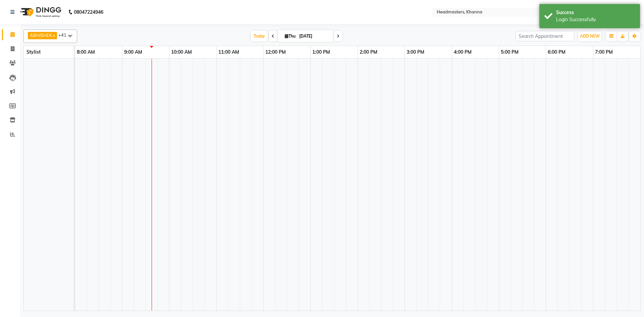 The width and height of the screenshot is (644, 317). Describe the element at coordinates (88, 12) in the screenshot. I see `b: 08047224946` at that location.